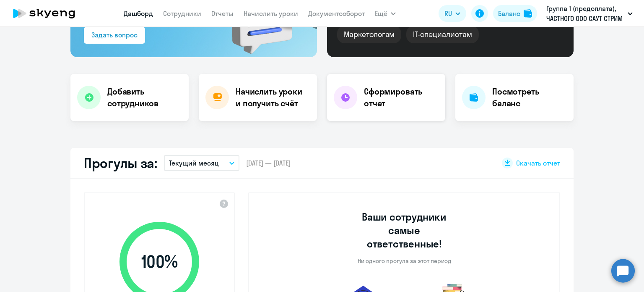 Image resolution: width=644 pixels, height=292 pixels. I want to click on a: Дашборд, so click(138, 13).